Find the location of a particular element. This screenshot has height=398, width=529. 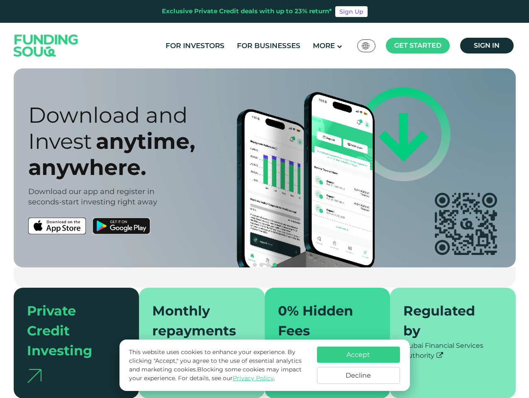

img: arrow is located at coordinates (34, 376).